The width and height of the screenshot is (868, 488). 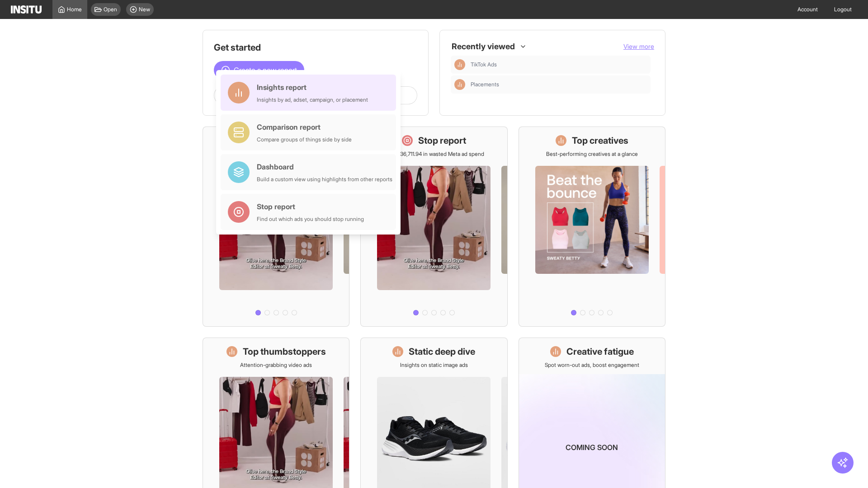 What do you see at coordinates (325, 167) in the screenshot?
I see `div: Dashboard` at bounding box center [325, 167].